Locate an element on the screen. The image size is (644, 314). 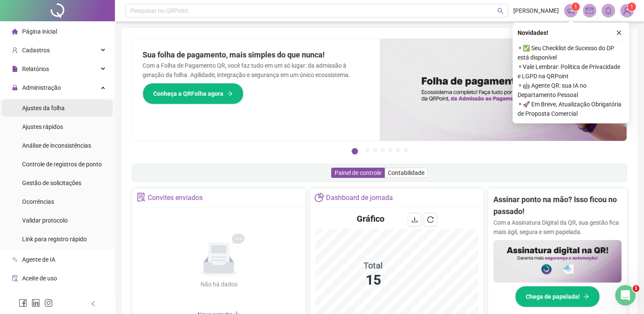
span: file is located at coordinates (15, 69).